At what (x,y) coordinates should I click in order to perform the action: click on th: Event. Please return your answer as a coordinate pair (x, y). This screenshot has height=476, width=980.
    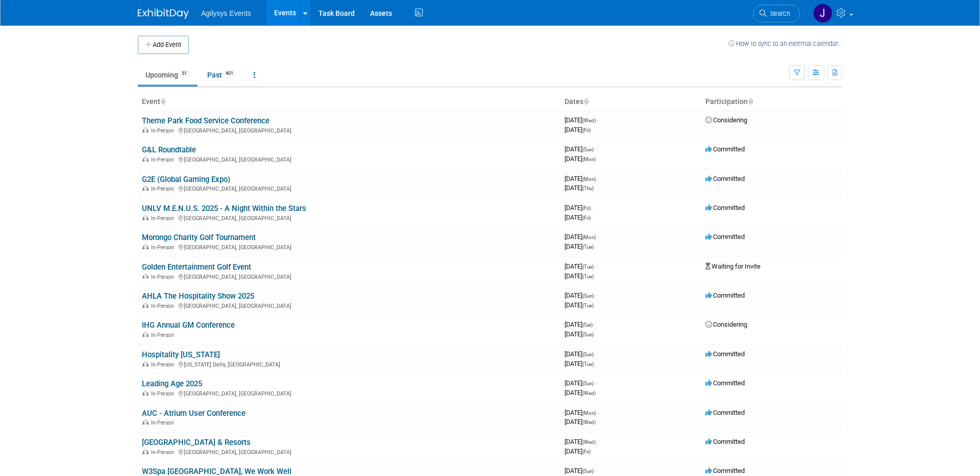
    Looking at the image, I should click on (349, 102).